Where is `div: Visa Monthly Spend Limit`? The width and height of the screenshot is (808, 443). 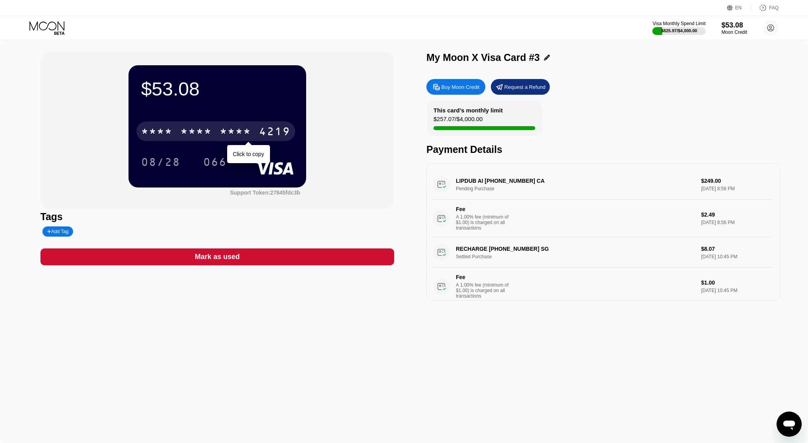
div: Visa Monthly Spend Limit is located at coordinates (679, 24).